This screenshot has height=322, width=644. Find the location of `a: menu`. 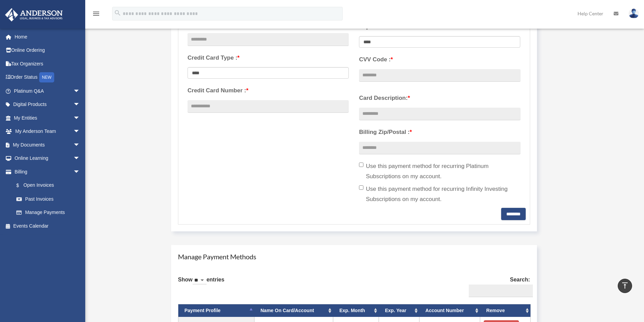

a: menu is located at coordinates (96, 15).